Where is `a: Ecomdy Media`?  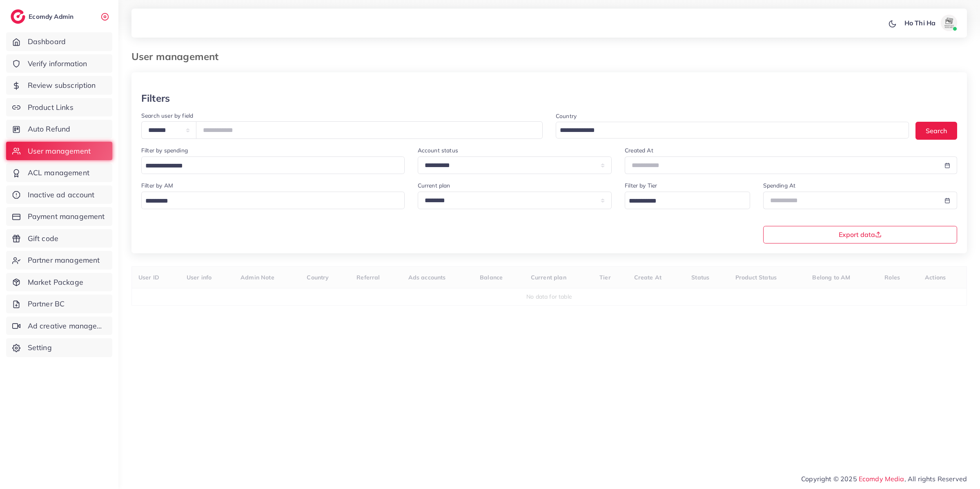 a: Ecomdy Media is located at coordinates (881, 479).